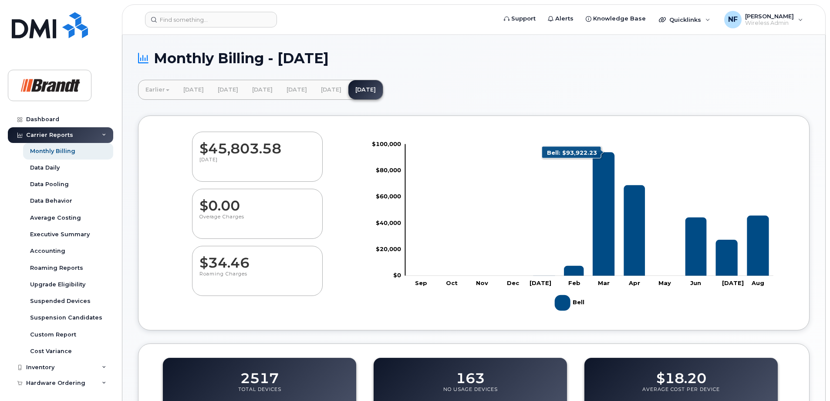 The height and width of the screenshot is (401, 830). I want to click on tspan: Apr, so click(634, 283).